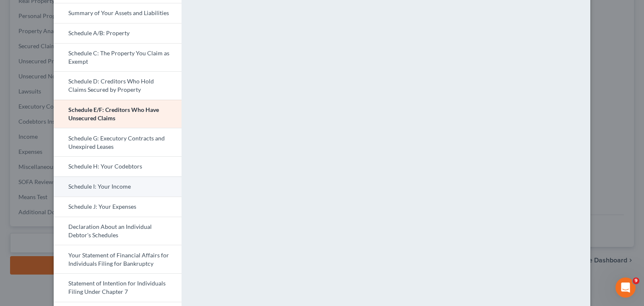 The width and height of the screenshot is (644, 306). What do you see at coordinates (118, 13) in the screenshot?
I see `a: Summary of Your Assets and Liabilities` at bounding box center [118, 13].